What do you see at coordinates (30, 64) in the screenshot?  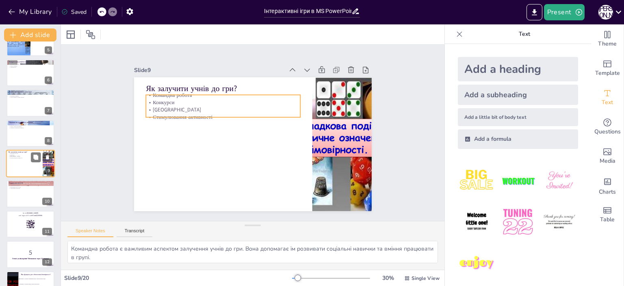 I see `p: Візуальні елементи` at bounding box center [30, 64].